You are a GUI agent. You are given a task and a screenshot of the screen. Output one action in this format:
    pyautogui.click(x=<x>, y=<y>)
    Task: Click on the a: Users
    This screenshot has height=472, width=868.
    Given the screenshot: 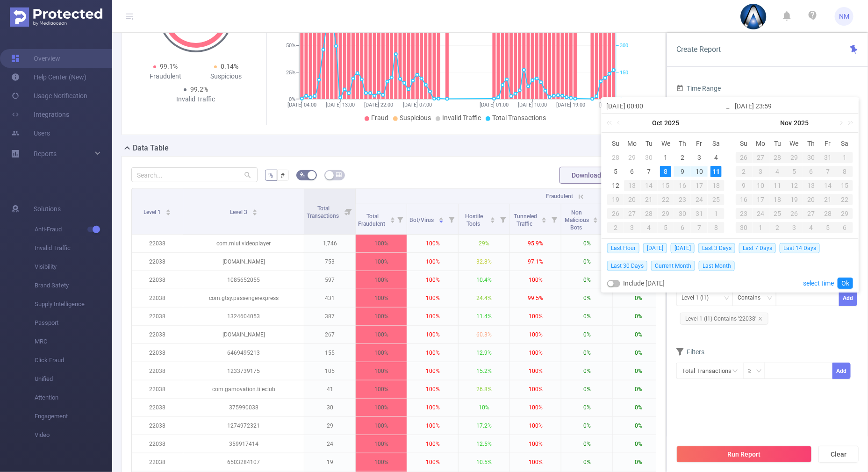 What is the action you would take?
    pyautogui.click(x=30, y=133)
    